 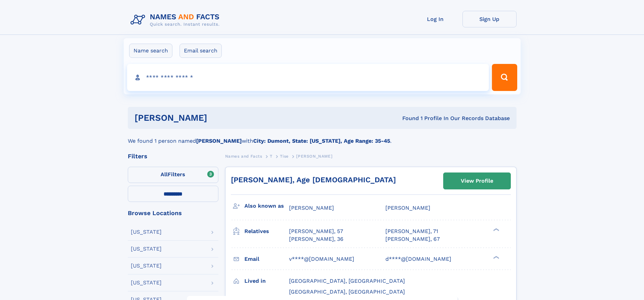 What do you see at coordinates (408, 118) in the screenshot?
I see `div: Found 1 Profile In Our Records Database` at bounding box center [408, 118].